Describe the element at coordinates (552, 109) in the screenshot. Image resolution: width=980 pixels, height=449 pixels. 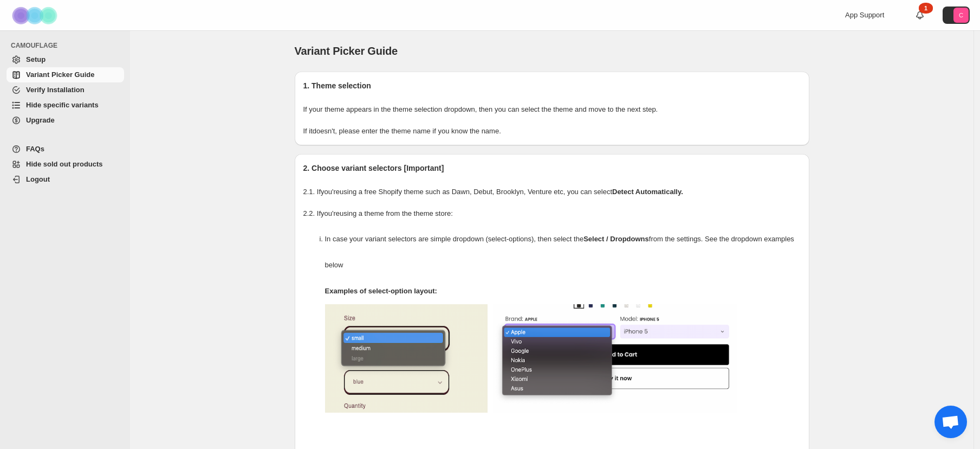
I see `p: If your theme appears in the theme selection dropdown, then you can select the theme and move to ...` at that location.